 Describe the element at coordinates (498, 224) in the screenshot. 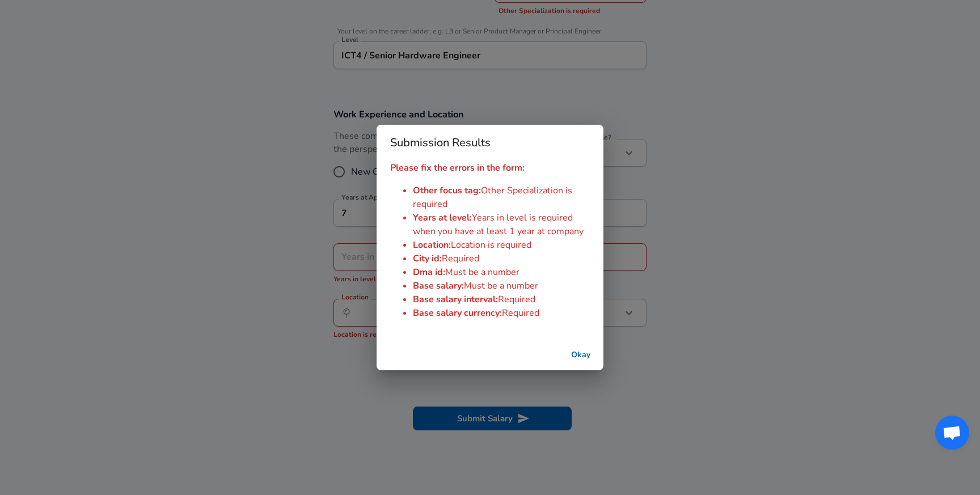

I see `span: Years in level is required when you have at least 1 year at company` at that location.